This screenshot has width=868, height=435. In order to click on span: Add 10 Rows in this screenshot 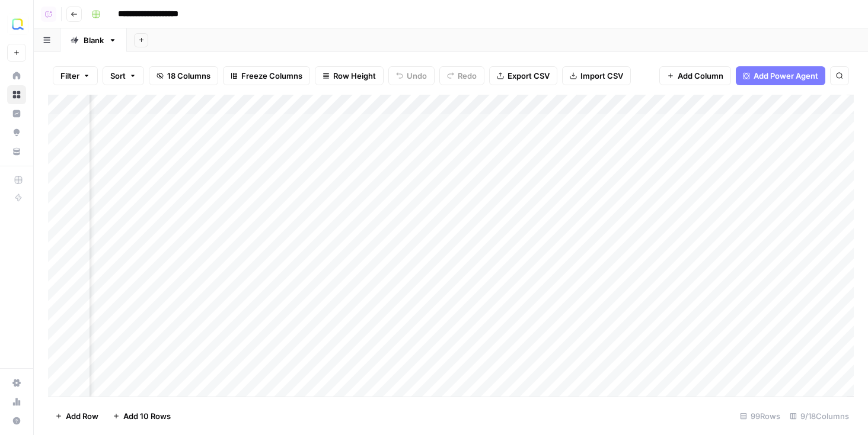, I will do `click(147, 416)`.